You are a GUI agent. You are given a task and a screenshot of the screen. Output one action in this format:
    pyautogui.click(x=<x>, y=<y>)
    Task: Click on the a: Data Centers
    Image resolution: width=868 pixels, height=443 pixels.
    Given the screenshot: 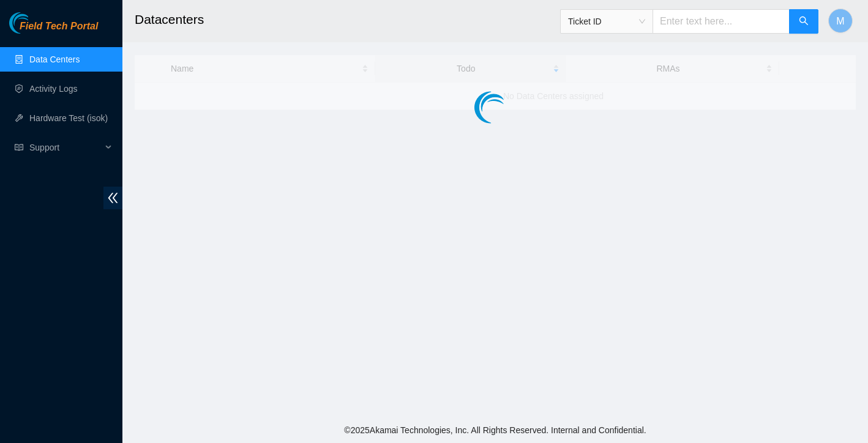 What is the action you would take?
    pyautogui.click(x=54, y=59)
    